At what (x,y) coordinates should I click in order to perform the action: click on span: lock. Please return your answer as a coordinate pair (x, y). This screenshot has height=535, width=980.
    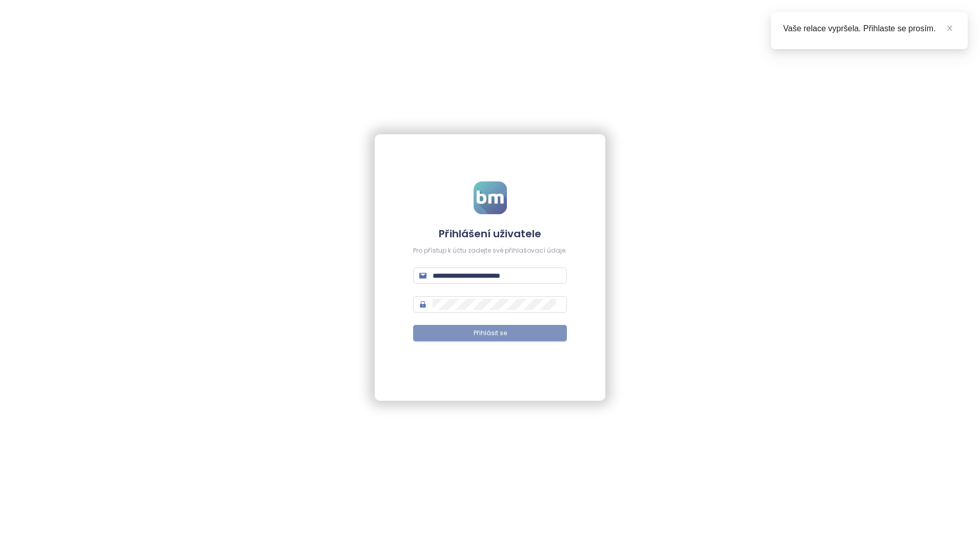
    Looking at the image, I should click on (422, 304).